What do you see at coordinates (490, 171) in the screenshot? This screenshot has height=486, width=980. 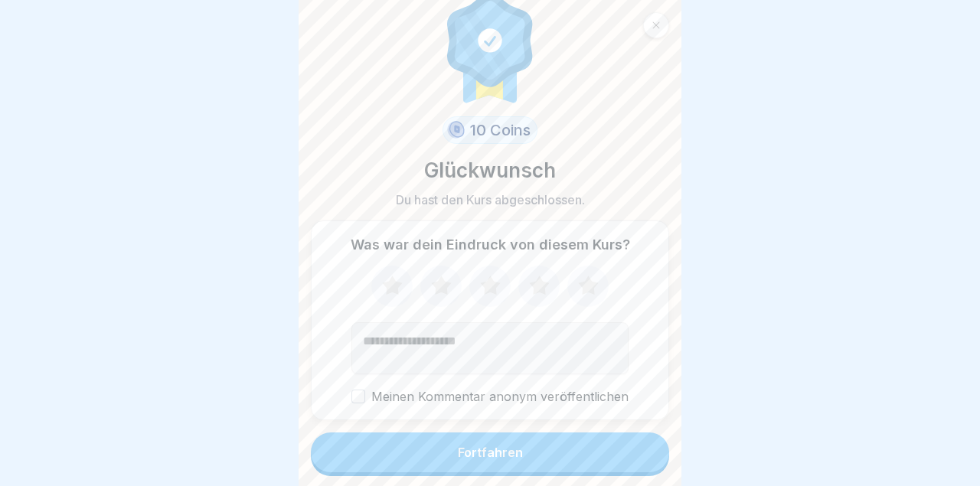 I see `p: Glückwunsch` at bounding box center [490, 171].